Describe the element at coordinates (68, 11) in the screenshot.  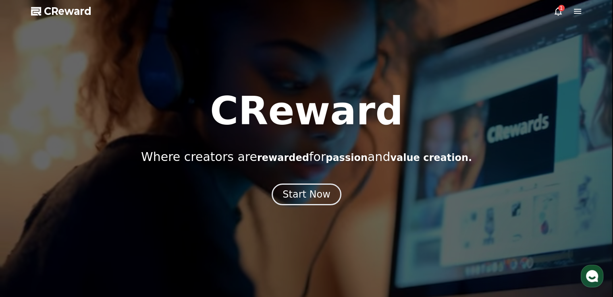
I see `span: CReward` at that location.